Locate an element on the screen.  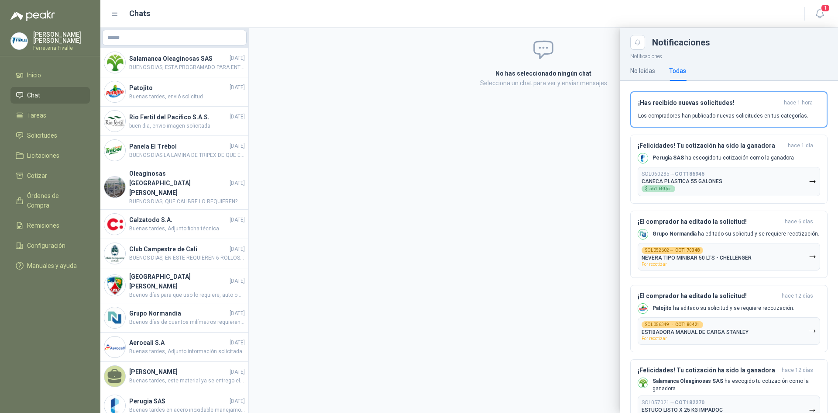
p: Notificaciones is located at coordinates (729, 55).